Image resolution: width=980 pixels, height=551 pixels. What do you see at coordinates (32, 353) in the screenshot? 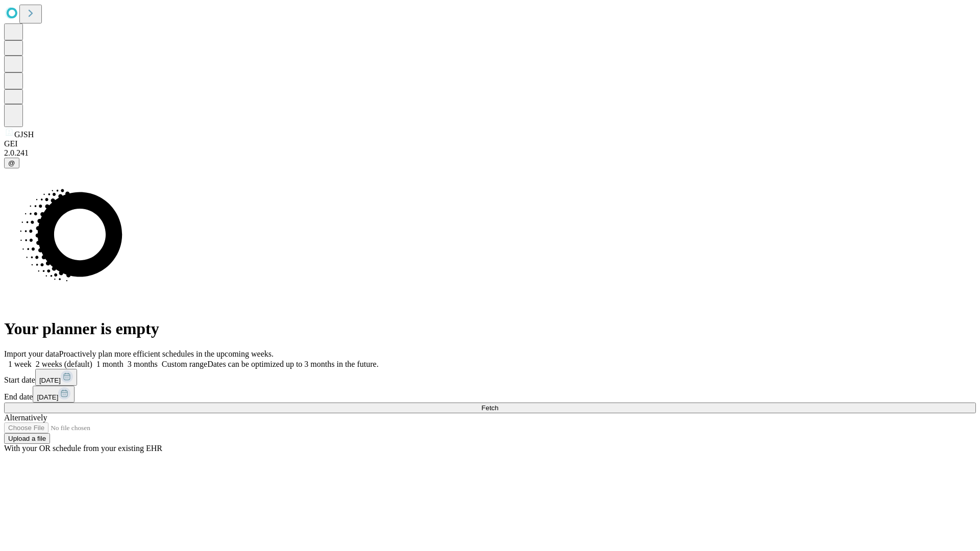
I see `span: Import your data` at bounding box center [32, 353].